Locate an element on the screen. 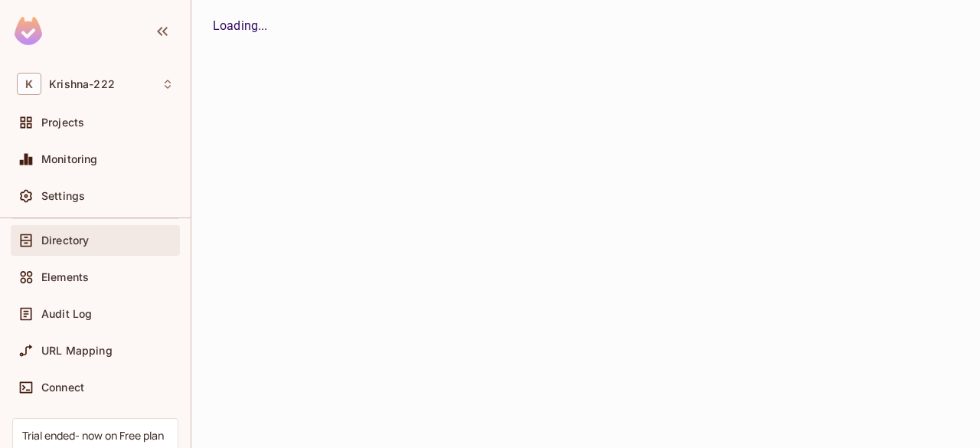 The image size is (980, 448). span: Workspace: Krishna-222 is located at coordinates (82, 84).